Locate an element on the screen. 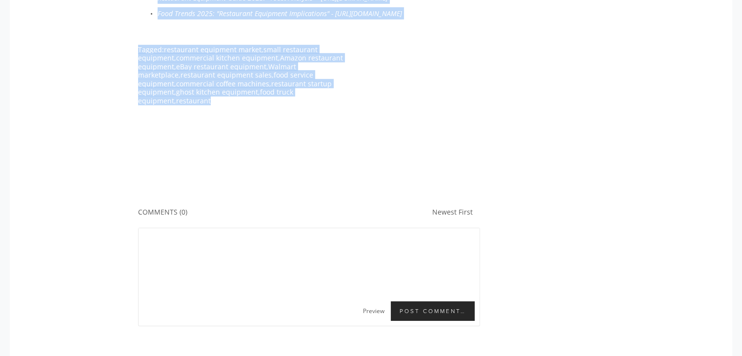  span: Preview is located at coordinates (374, 311).